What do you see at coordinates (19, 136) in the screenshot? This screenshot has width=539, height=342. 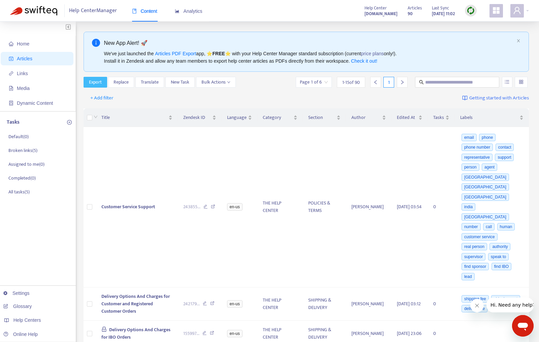 I see `p: Default ( 0 )` at bounding box center [19, 136].